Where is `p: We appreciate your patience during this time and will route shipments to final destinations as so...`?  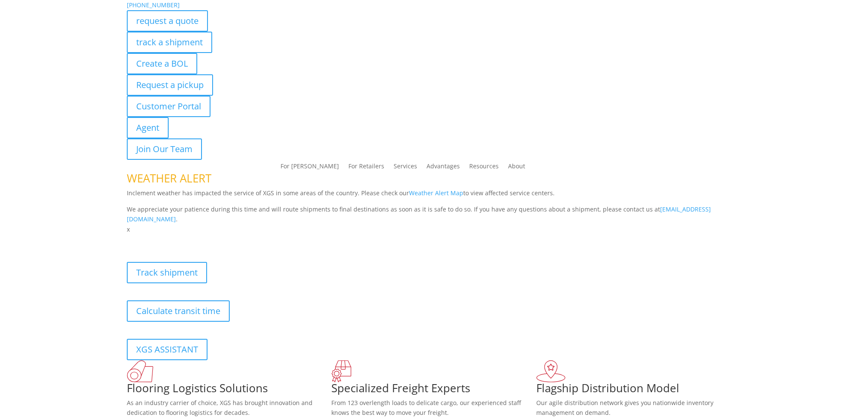
p: We appreciate your patience during this time and will route shipments to final destinations as so... is located at coordinates (435, 214).